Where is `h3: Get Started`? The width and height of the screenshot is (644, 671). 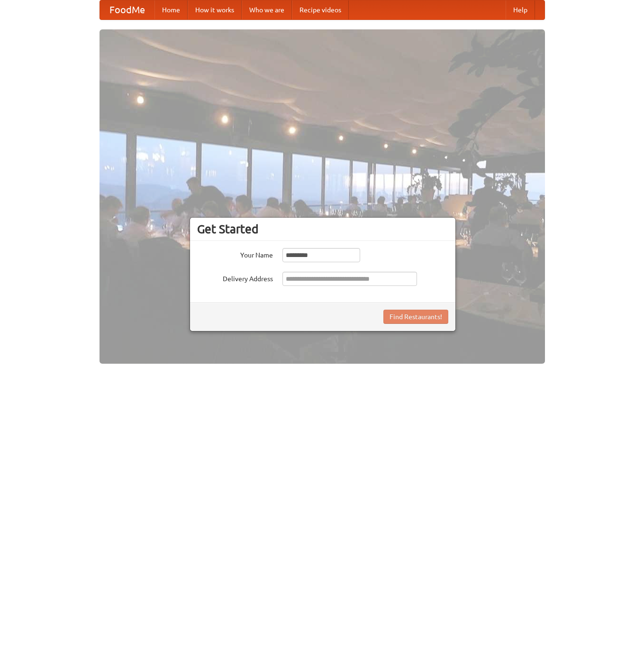 h3: Get Started is located at coordinates (322, 229).